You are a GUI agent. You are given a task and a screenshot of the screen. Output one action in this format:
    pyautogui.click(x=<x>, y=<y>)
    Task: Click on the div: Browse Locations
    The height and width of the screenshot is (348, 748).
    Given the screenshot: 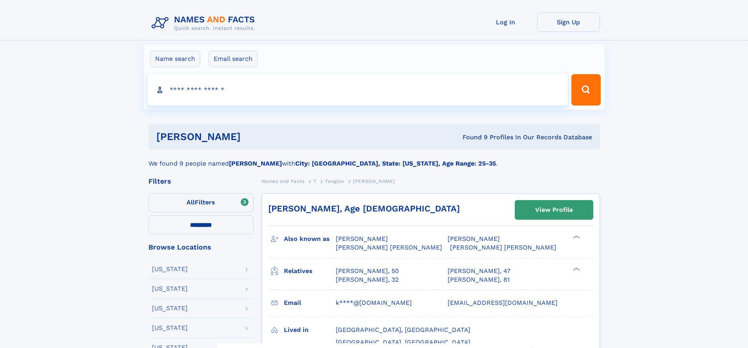 What is the action you would take?
    pyautogui.click(x=201, y=247)
    